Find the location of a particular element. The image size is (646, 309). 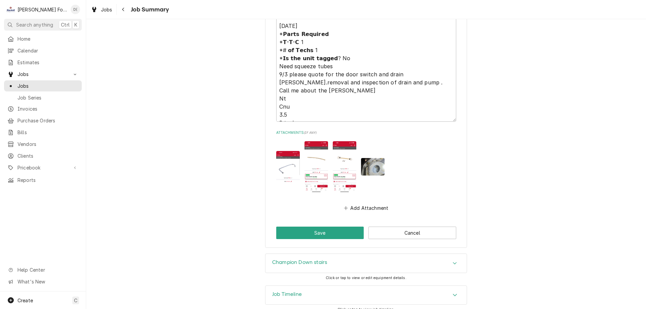

span: Job Summary is located at coordinates (149, 9).